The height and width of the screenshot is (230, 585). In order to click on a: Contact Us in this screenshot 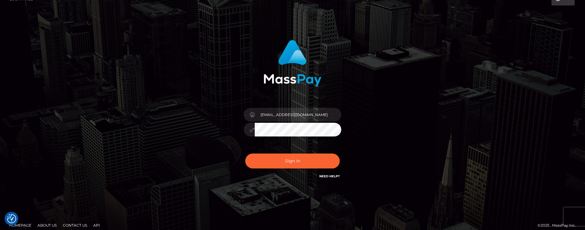, I will do `click(75, 225)`.